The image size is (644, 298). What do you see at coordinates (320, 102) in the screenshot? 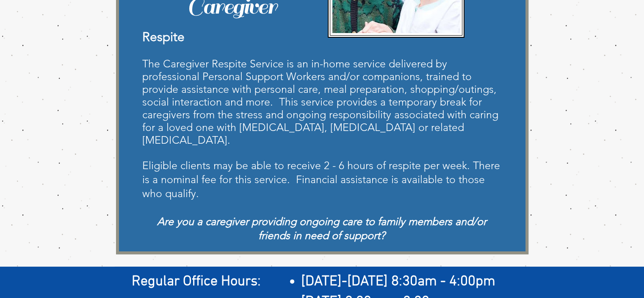
I see `span: The Caregiver Respite Service is an in-home service delivered by professional Personal Support Wo...` at bounding box center [320, 102].